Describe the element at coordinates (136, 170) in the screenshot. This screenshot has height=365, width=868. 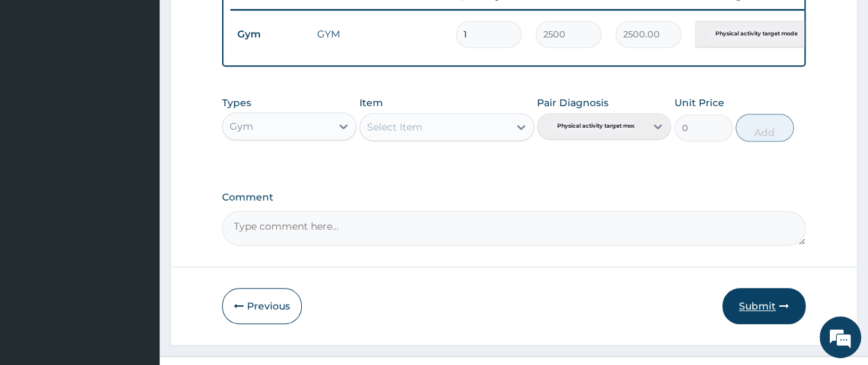
I see `span: We're online!` at that location.